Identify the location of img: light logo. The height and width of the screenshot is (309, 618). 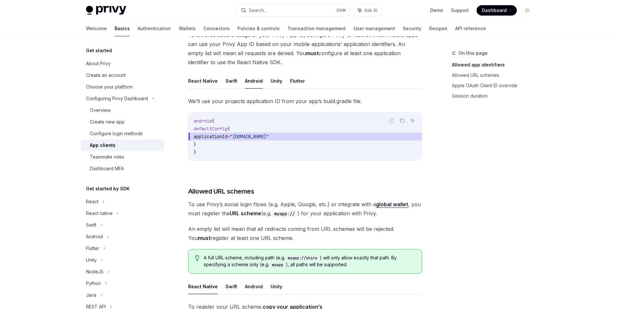
(106, 10).